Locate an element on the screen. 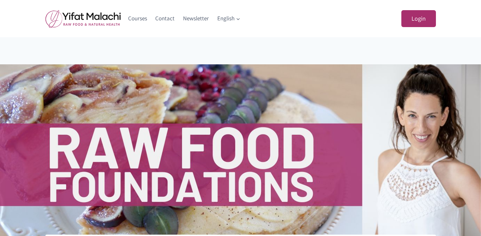 The width and height of the screenshot is (481, 236). a: Newsletter is located at coordinates (196, 19).